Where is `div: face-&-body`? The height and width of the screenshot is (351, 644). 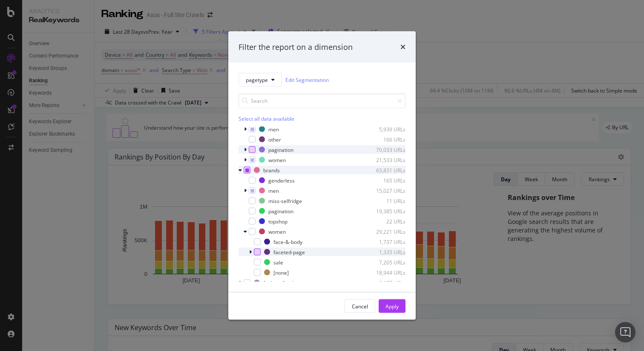 div: face-&-body is located at coordinates (288, 241).